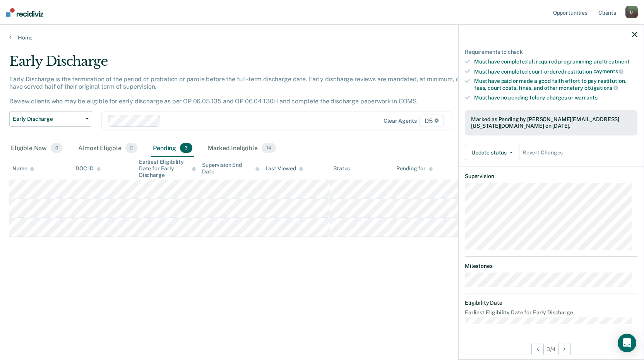 This screenshot has height=360, width=644. What do you see at coordinates (108, 148) in the screenshot?
I see `div: Almost Eligible` at bounding box center [108, 148].